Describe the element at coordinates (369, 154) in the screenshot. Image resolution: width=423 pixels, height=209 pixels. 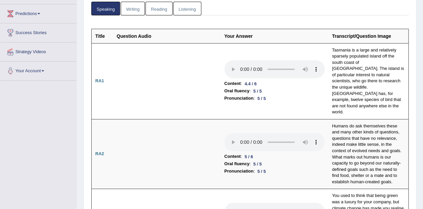
I see `td: Humans do ask themselves these and many other kinds of questions, questions that have no relevanc...` at that location.